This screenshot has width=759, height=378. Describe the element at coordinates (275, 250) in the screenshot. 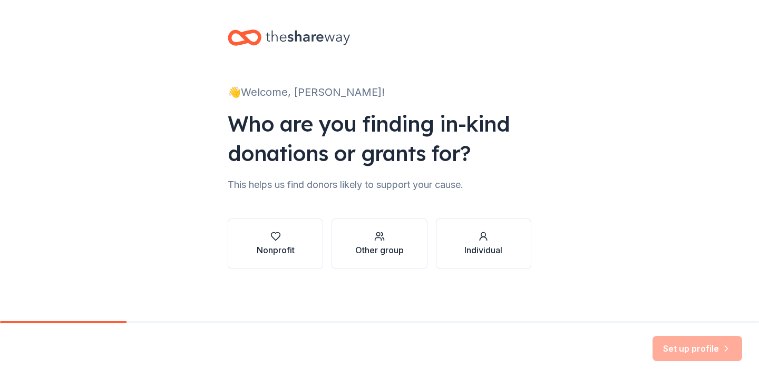

I see `div: Nonprofit` at that location.